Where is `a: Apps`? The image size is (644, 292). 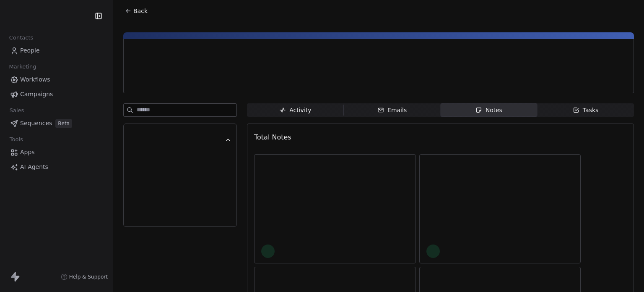 a: Apps is located at coordinates (56, 152).